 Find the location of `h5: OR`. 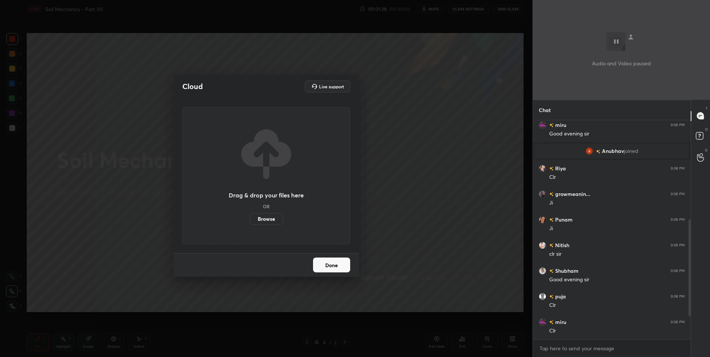

h5: OR is located at coordinates (266, 206).